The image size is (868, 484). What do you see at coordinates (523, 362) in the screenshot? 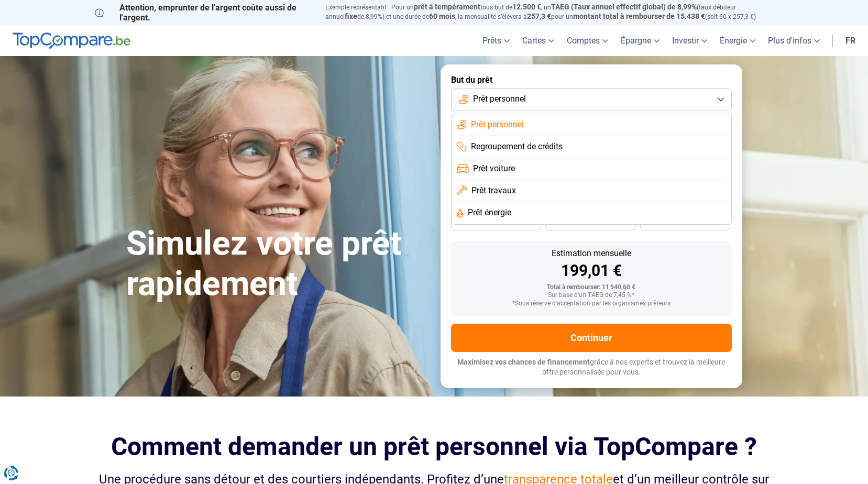
I see `span: Maximisez vos chances de financement` at bounding box center [523, 362].